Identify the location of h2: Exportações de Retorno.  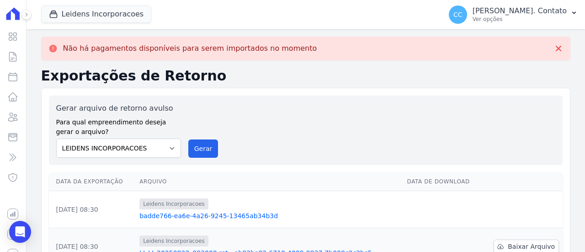
(306, 76).